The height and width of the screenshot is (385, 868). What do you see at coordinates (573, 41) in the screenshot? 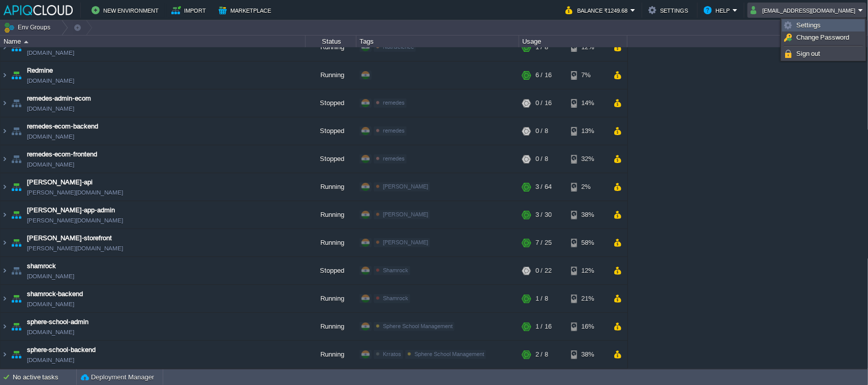
I see `div: Usage` at bounding box center [573, 41].